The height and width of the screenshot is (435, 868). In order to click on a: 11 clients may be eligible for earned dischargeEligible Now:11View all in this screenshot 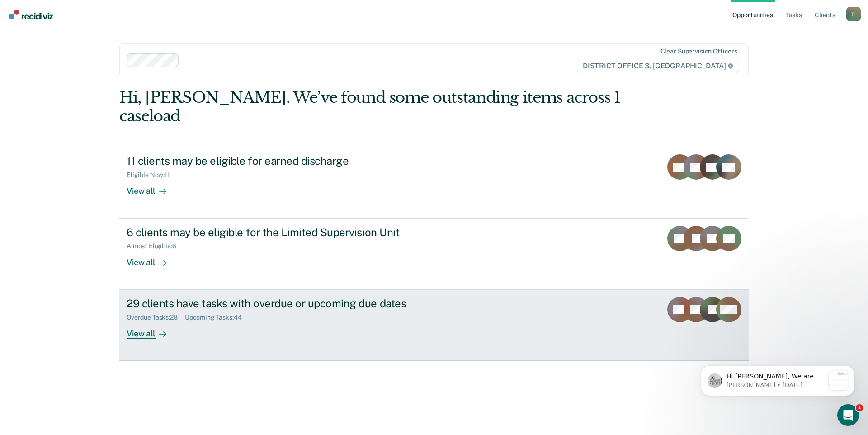, I will do `click(434, 182)`.